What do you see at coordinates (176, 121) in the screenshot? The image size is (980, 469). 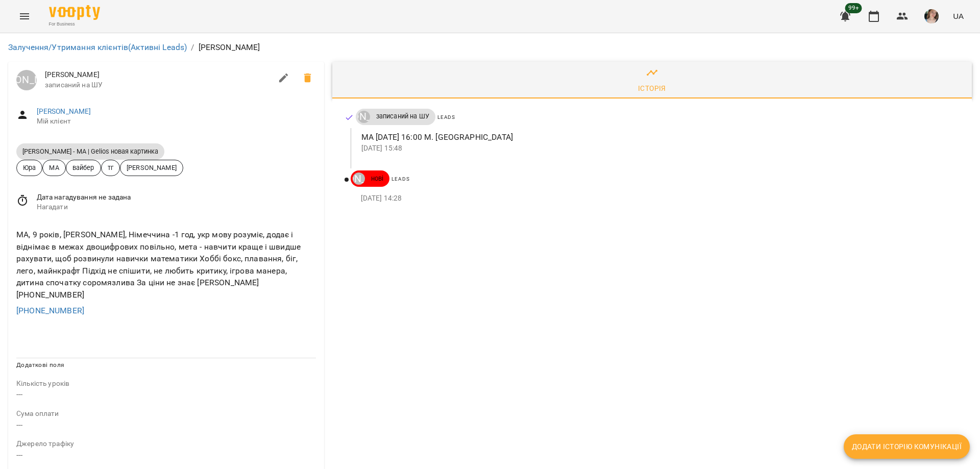 I see `span: Мій клієнт` at bounding box center [176, 121].